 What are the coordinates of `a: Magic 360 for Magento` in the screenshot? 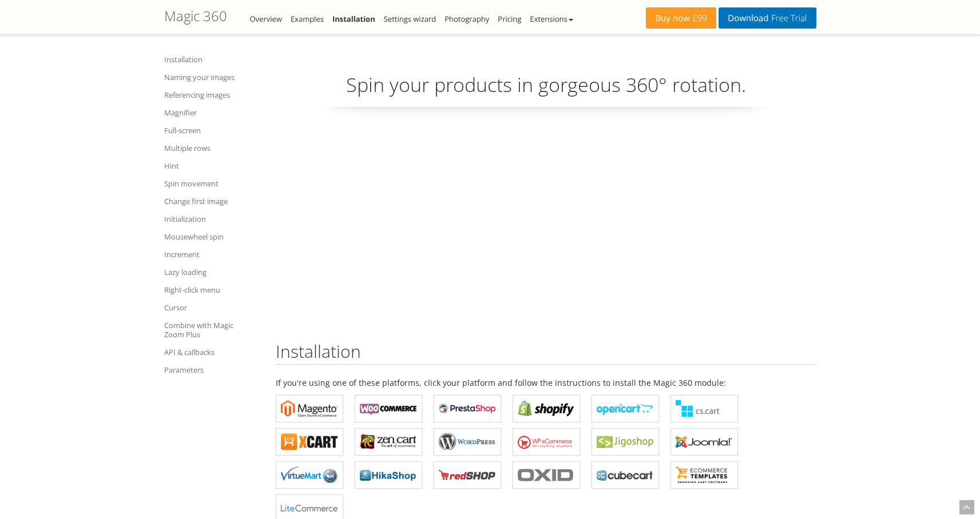 It's located at (309, 408).